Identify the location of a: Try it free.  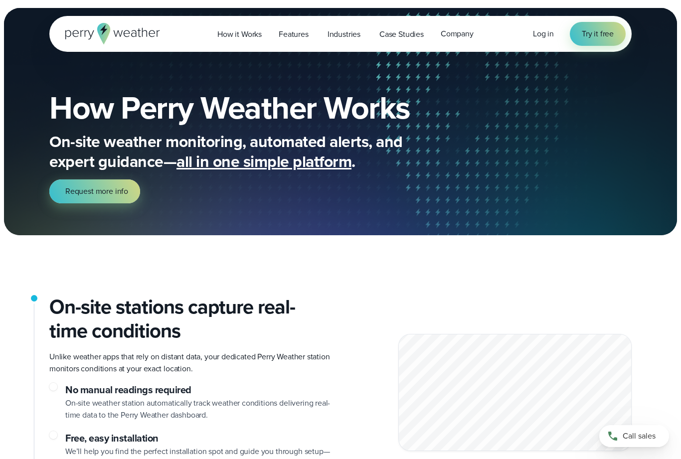
(598, 34).